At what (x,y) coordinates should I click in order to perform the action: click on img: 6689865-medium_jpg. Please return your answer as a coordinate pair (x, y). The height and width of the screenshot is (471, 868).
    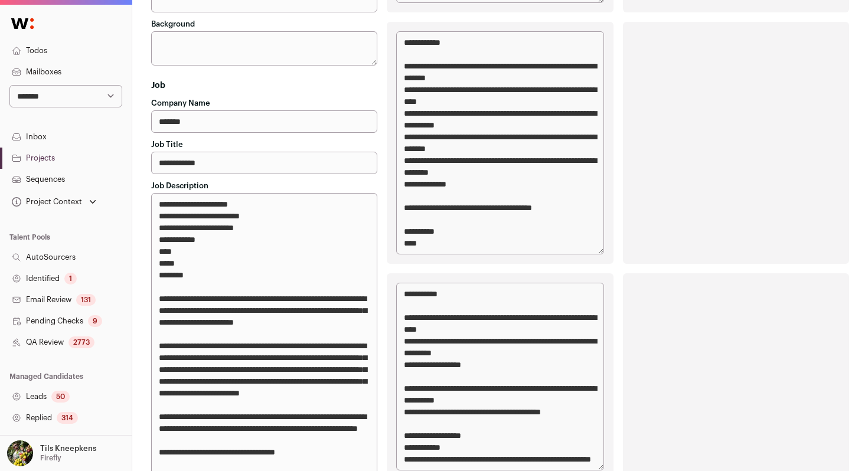
    Looking at the image, I should click on (20, 454).